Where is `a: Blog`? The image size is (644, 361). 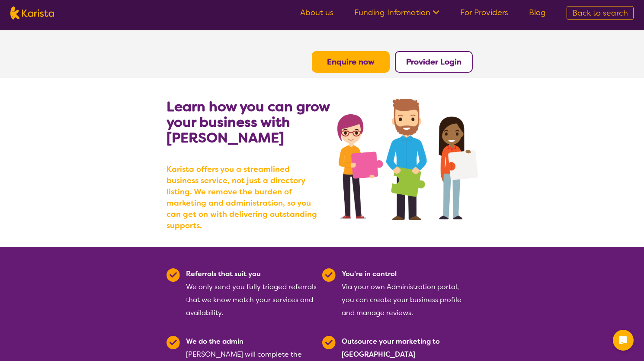
a: Blog is located at coordinates (537, 13).